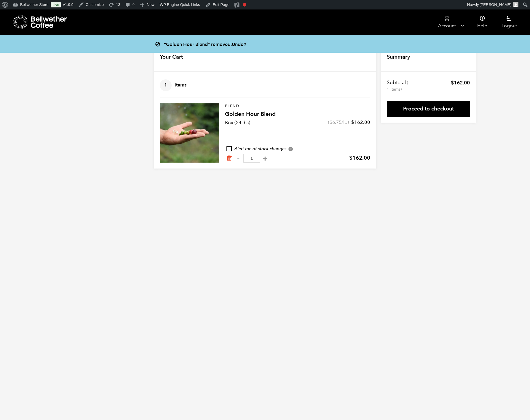 The width and height of the screenshot is (530, 420). I want to click on div: “Golden Hour Blend” removed., so click(269, 44).